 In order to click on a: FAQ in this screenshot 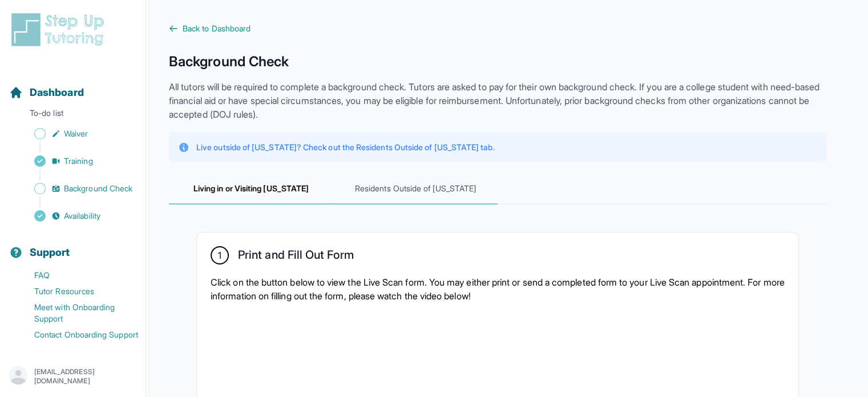, I will do `click(77, 275)`.